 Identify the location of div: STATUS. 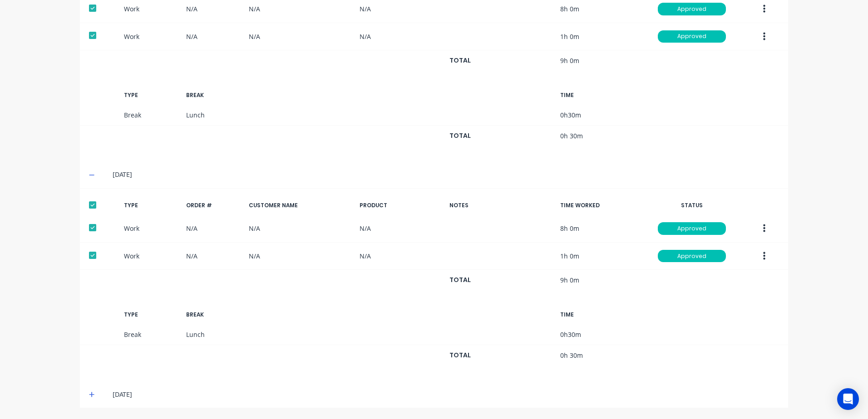
(692, 205).